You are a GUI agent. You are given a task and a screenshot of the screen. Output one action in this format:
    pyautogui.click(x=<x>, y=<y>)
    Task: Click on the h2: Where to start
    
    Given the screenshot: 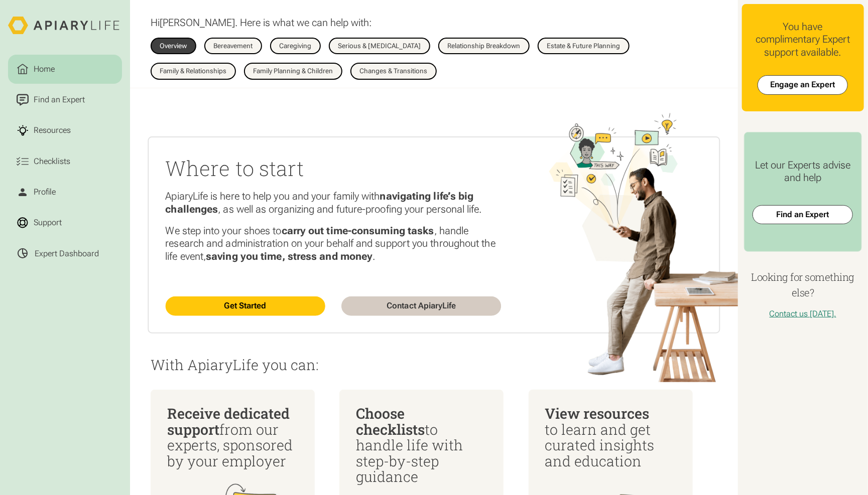 What is the action you would take?
    pyautogui.click(x=333, y=168)
    